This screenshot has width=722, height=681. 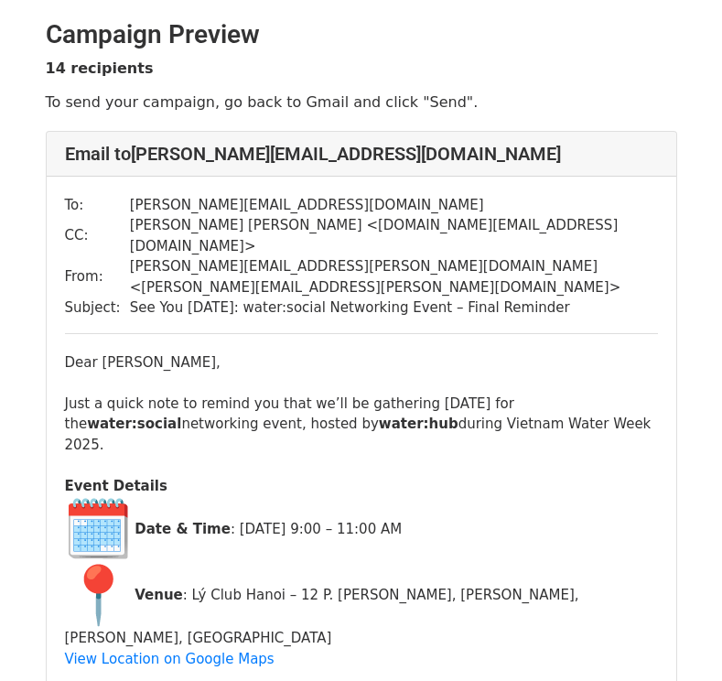 What do you see at coordinates (182, 529) in the screenshot?
I see `b: Date & Time` at bounding box center [182, 529].